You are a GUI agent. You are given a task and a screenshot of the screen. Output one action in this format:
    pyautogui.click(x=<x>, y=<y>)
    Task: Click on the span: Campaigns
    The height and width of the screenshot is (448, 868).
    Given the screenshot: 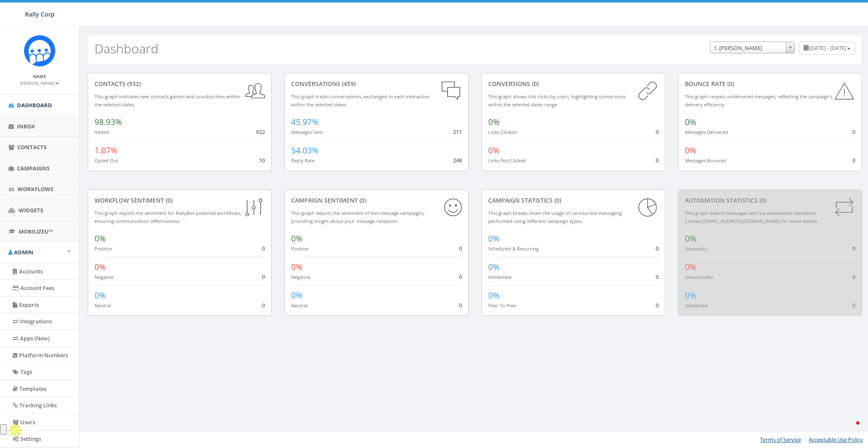 What is the action you would take?
    pyautogui.click(x=33, y=168)
    